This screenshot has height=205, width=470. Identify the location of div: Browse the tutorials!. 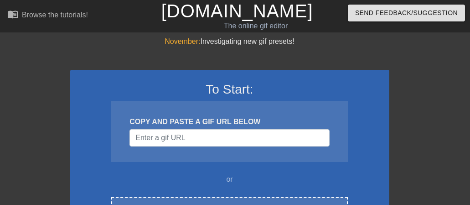
(55, 15).